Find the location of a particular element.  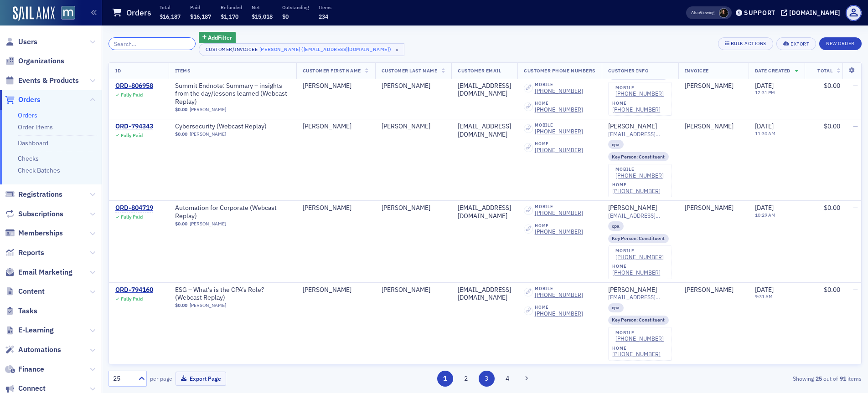

span: Customer First Name is located at coordinates (332, 70).